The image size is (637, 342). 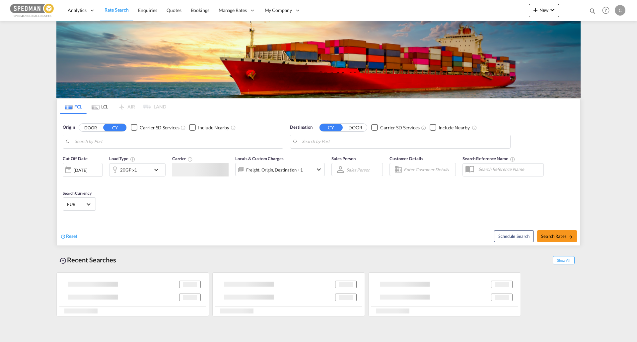 What do you see at coordinates (543, 10) in the screenshot?
I see `span: New` at bounding box center [543, 10].